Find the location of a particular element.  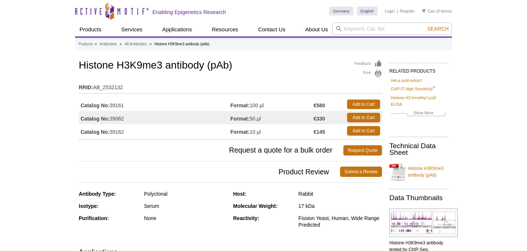

a: Histone H3K9me3 antibody (pAb) is located at coordinates (419, 172).